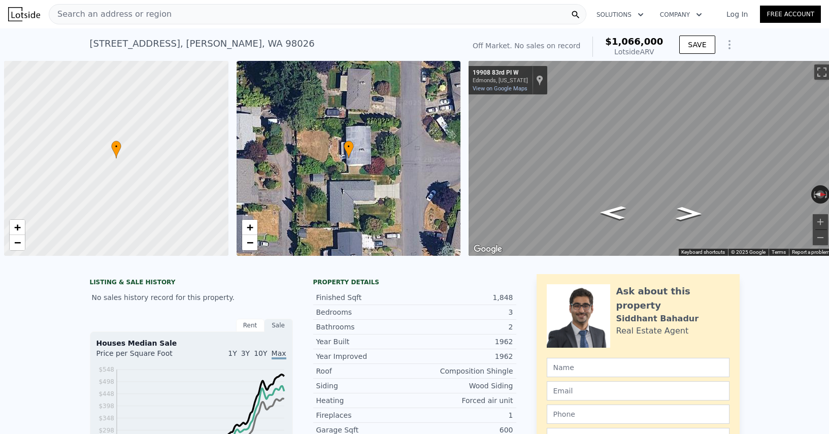 This screenshot has height=434, width=829. I want to click on div: Sale, so click(279, 325).